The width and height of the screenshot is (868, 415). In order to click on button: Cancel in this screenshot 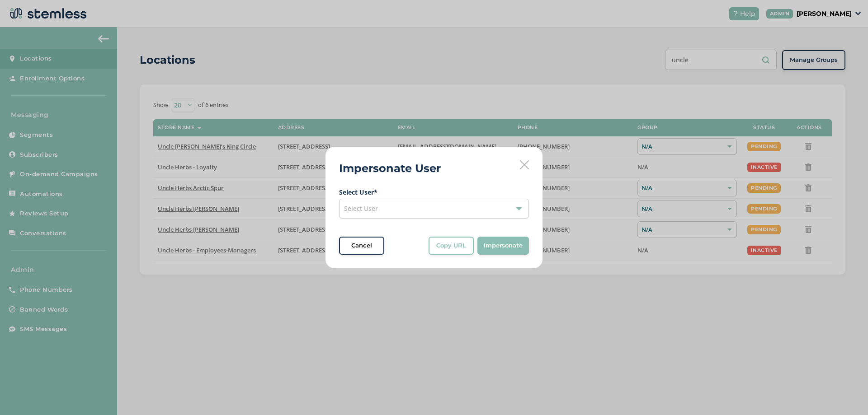, I will do `click(362, 246)`.